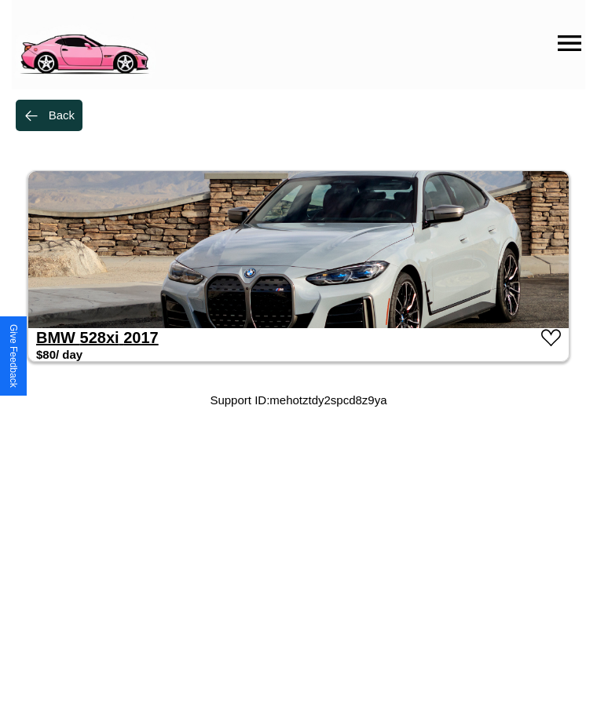 The image size is (597, 712). What do you see at coordinates (61, 115) in the screenshot?
I see `div: Back` at bounding box center [61, 115].